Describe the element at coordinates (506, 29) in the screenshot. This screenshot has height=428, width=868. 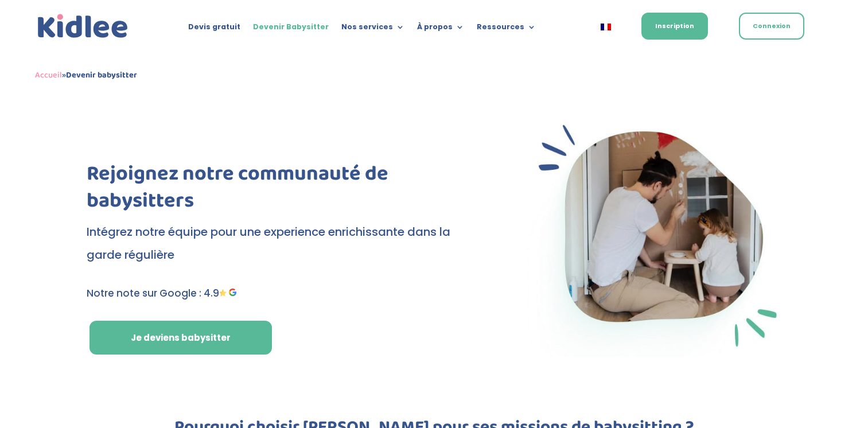
I see `a: Ressources` at that location.